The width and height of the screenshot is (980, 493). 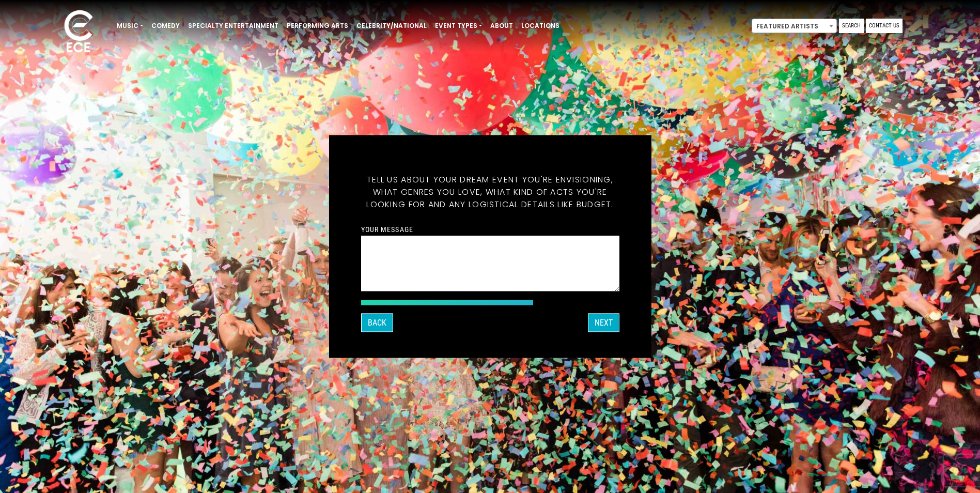 What do you see at coordinates (502, 26) in the screenshot?
I see `a: About` at bounding box center [502, 26].